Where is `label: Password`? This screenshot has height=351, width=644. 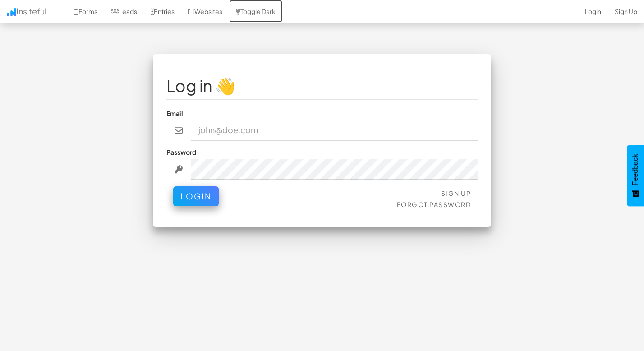
label: Password is located at coordinates (181, 152).